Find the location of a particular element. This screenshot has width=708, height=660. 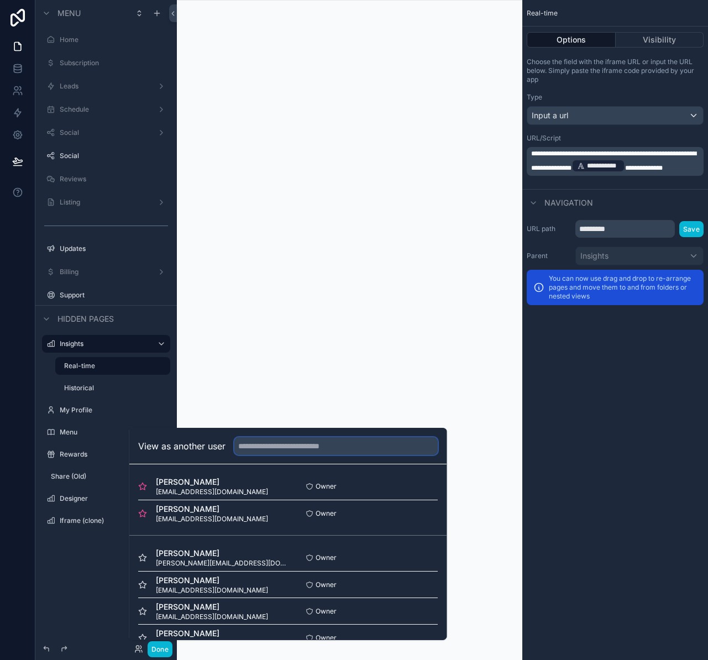

label: Reviews is located at coordinates (114, 179).